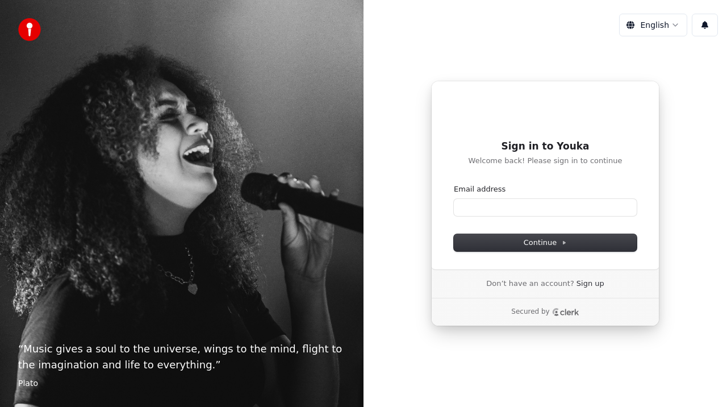 The image size is (727, 407). What do you see at coordinates (545, 242) in the screenshot?
I see `span: Continue` at bounding box center [545, 242].